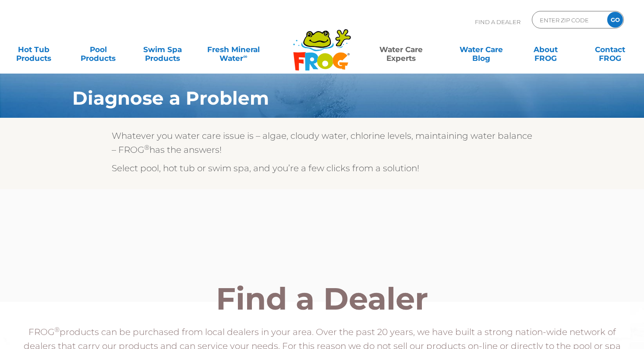 The height and width of the screenshot is (349, 644). I want to click on a: ContactFROG, so click(610, 50).